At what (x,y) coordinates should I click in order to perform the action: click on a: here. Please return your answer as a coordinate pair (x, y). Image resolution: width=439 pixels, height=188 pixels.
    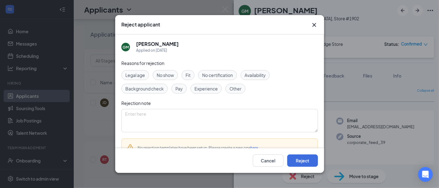
    Looking at the image, I should click on (254, 148).